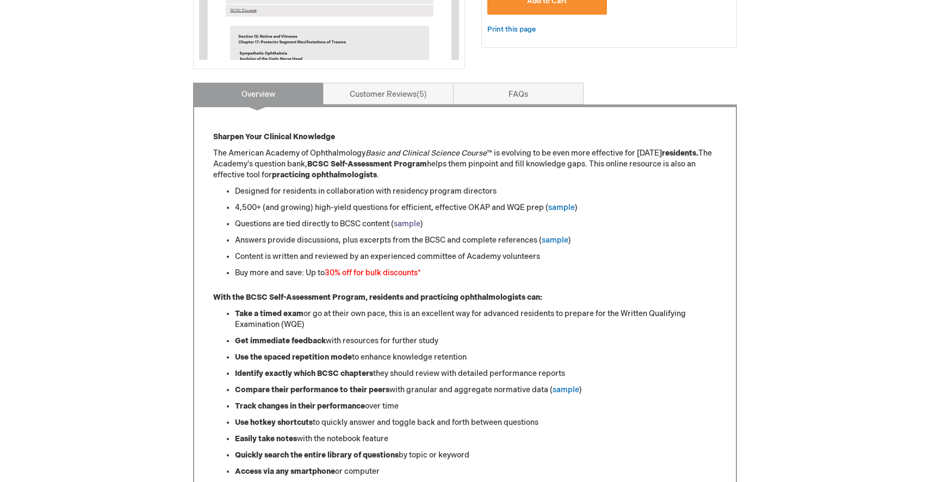  What do you see at coordinates (476, 224) in the screenshot?
I see `li: Questions are tied directly to BCSC content ( )` at bounding box center [476, 224].